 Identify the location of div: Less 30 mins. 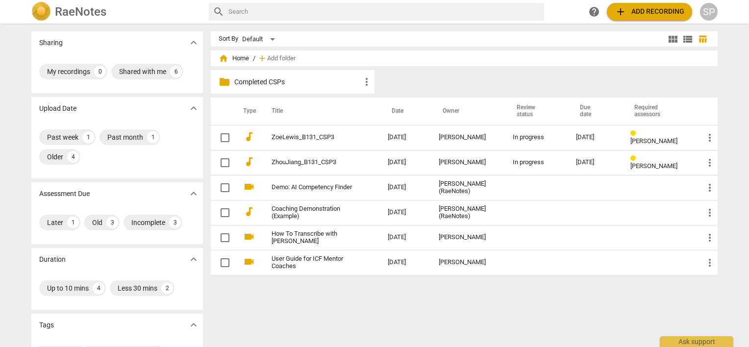
(137, 288).